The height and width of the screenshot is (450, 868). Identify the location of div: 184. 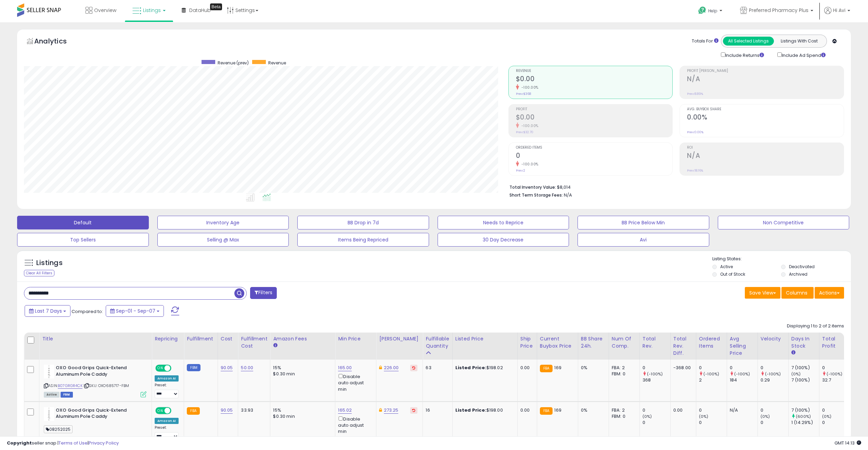
(744, 380).